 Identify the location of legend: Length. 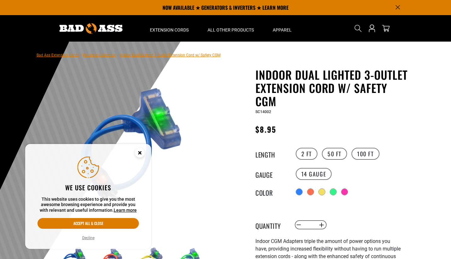
(271, 154).